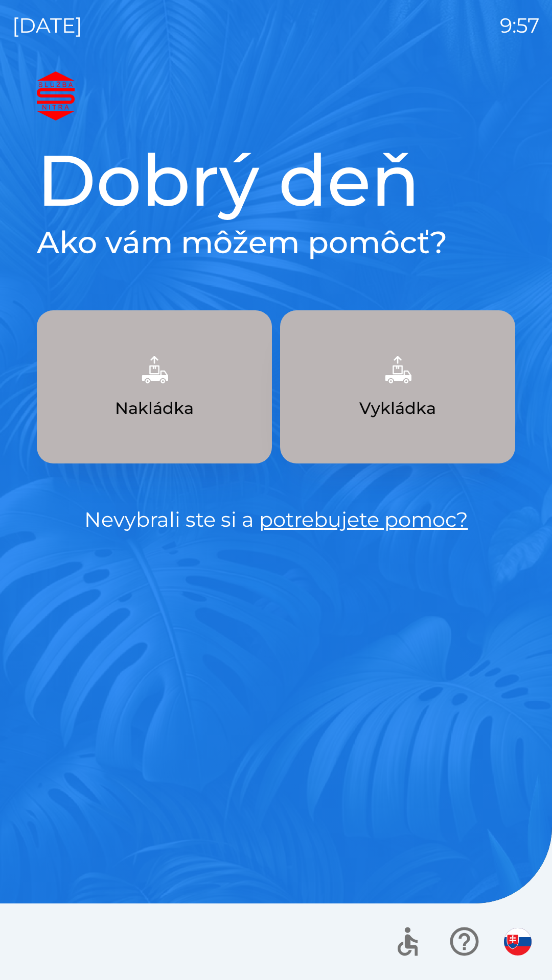 Image resolution: width=552 pixels, height=980 pixels. What do you see at coordinates (398, 370) in the screenshot?
I see `img: 6e47bb1a-0e3d-42fb-b293-4c1d94981b35.png` at bounding box center [398, 370].